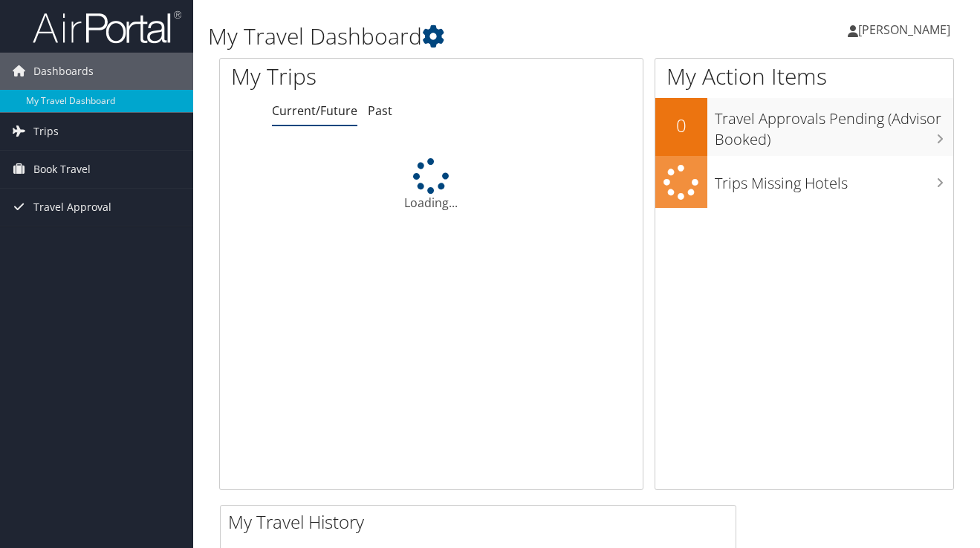 The image size is (980, 548). What do you see at coordinates (63, 71) in the screenshot?
I see `span: Dashboards` at bounding box center [63, 71].